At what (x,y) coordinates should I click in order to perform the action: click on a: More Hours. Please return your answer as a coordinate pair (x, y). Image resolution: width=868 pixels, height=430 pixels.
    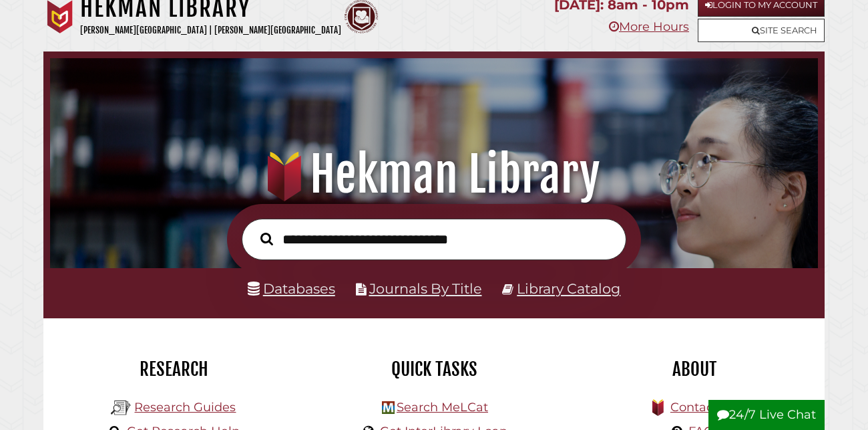
    Looking at the image, I should click on (649, 27).